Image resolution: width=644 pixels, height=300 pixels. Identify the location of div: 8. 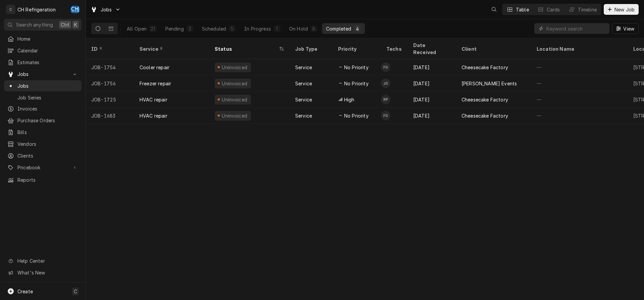
(314, 28).